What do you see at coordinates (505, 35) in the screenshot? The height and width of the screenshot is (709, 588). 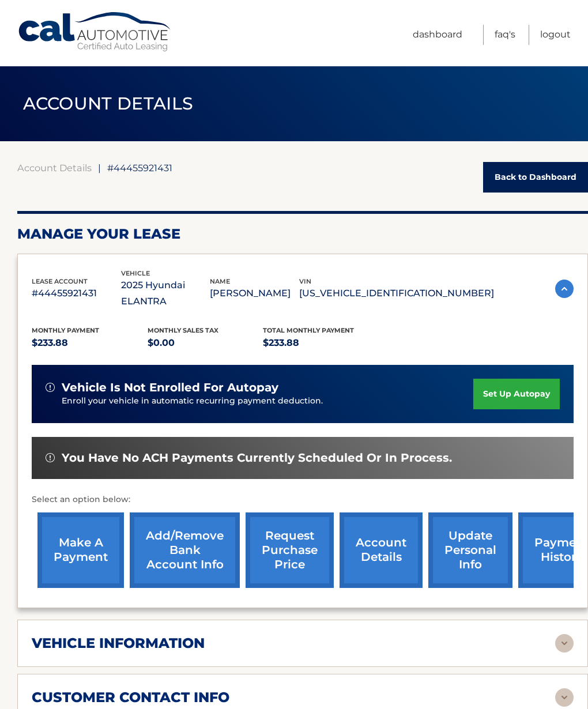 I see `a: FAQ's` at bounding box center [505, 35].